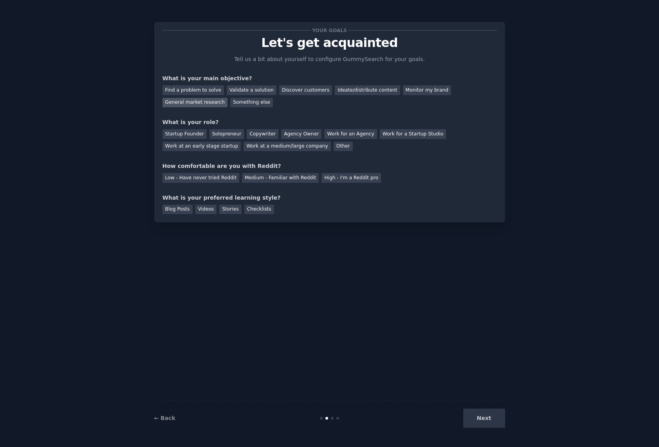  Describe the element at coordinates (330, 78) in the screenshot. I see `div: What is your main objective?` at that location.